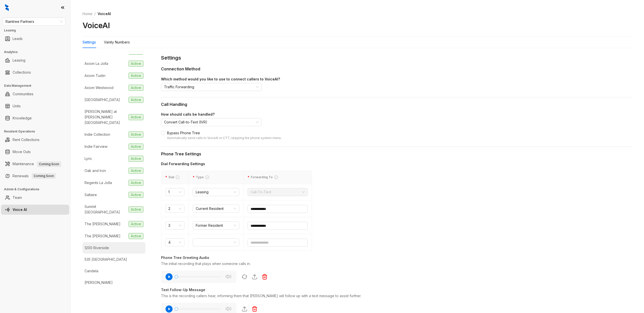 The image size is (644, 313). What do you see at coordinates (216, 178) in the screenshot?
I see `div: Type` at bounding box center [216, 178].